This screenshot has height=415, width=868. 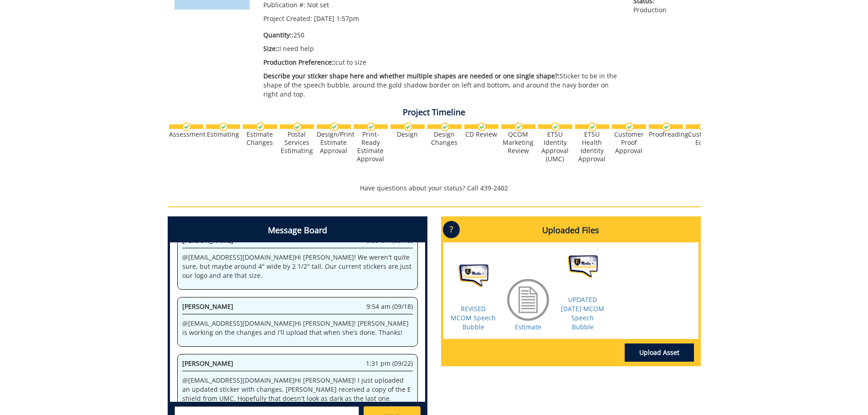 What do you see at coordinates (442, 35) in the screenshot?
I see `p: 250` at bounding box center [442, 35].